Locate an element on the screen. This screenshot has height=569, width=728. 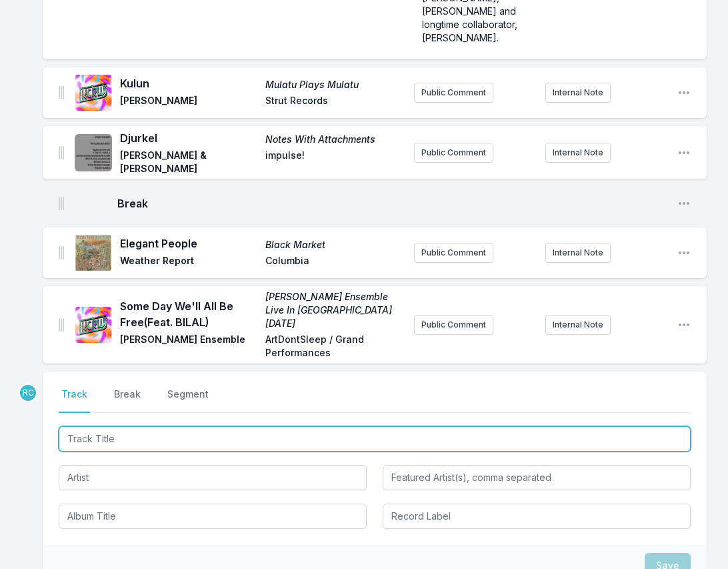
span: Weather Report is located at coordinates (189, 262).